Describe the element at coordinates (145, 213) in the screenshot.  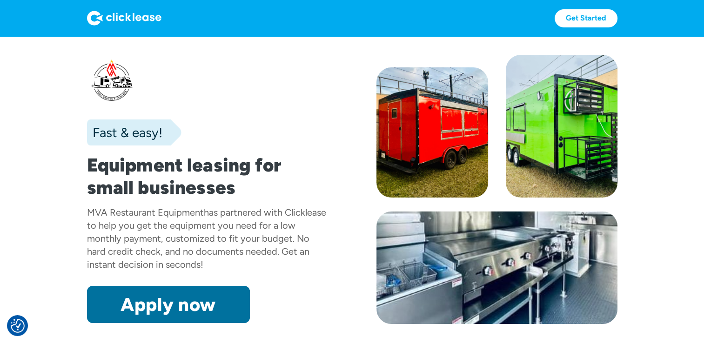
I see `div: MVA Restaurant Equipment` at that location.